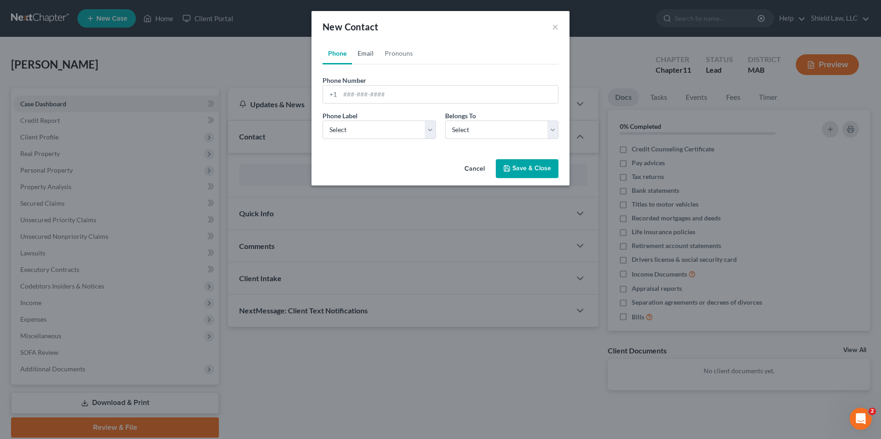 The image size is (881, 439). What do you see at coordinates (398, 53) in the screenshot?
I see `a: Pronouns` at bounding box center [398, 53].